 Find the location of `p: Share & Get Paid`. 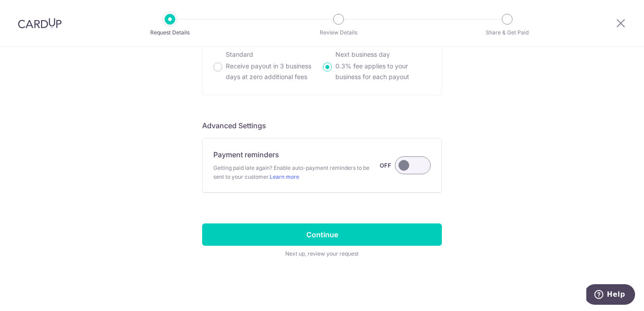

p: Share & Get Paid is located at coordinates (507, 33).